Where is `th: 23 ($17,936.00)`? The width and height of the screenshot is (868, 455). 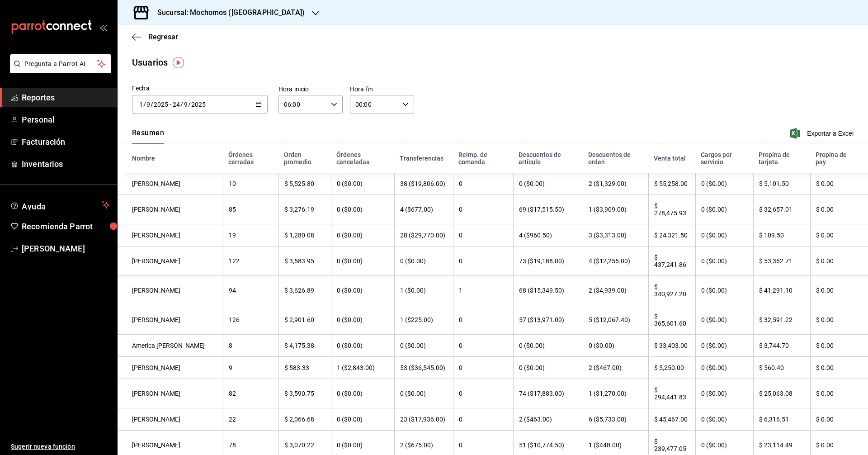 th: 23 ($17,936.00) is located at coordinates (424, 419).